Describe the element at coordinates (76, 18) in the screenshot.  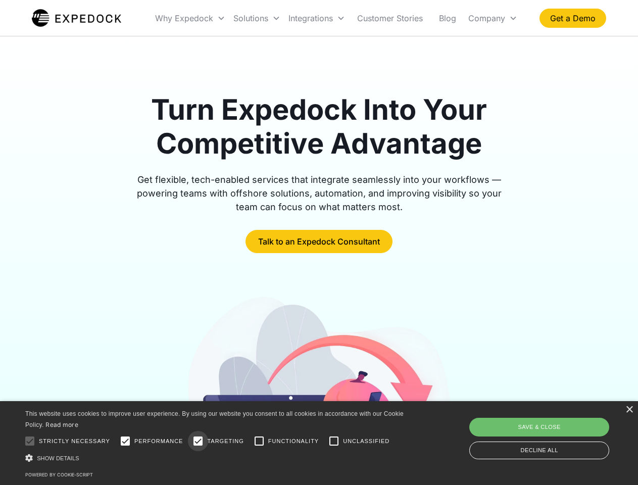
I see `img: Expedock Logo` at that location.